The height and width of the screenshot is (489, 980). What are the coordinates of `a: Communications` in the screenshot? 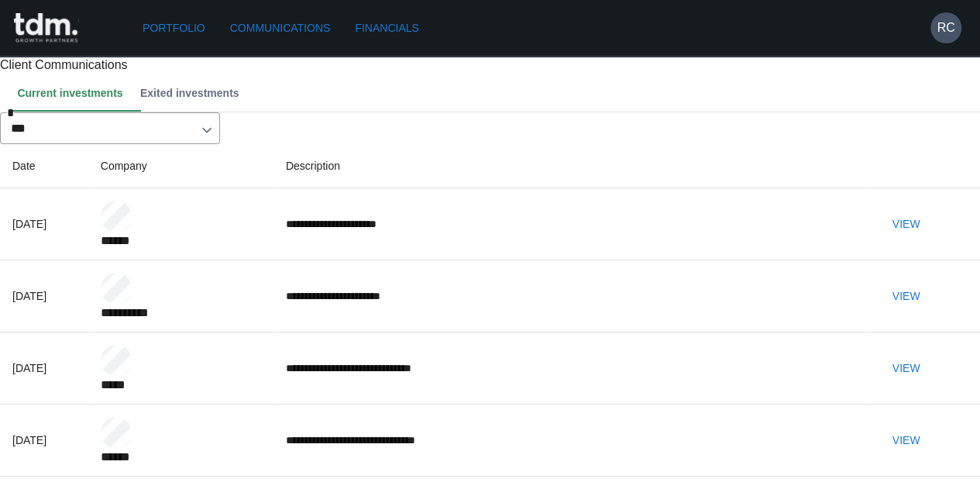 It's located at (280, 28).